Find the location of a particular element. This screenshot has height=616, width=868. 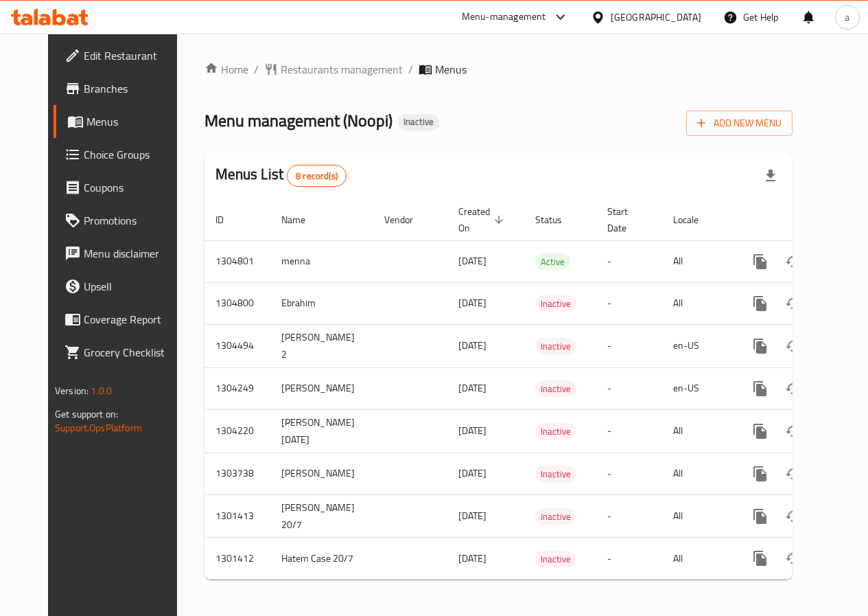

span: Get support on: is located at coordinates (87, 414).